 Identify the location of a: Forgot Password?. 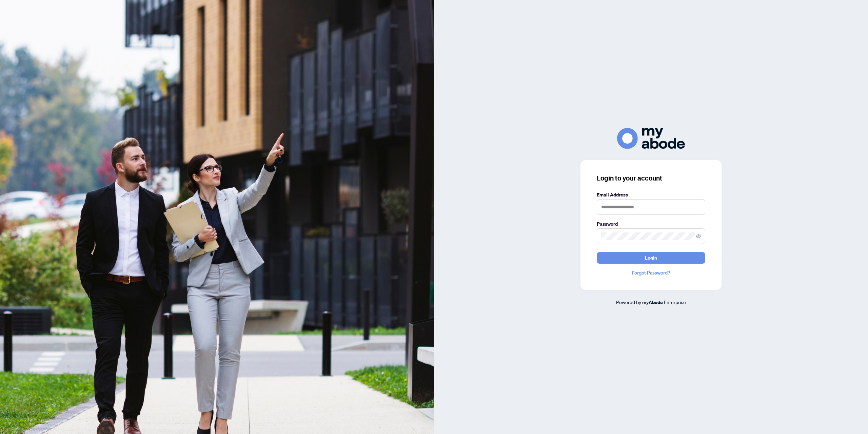
(651, 273).